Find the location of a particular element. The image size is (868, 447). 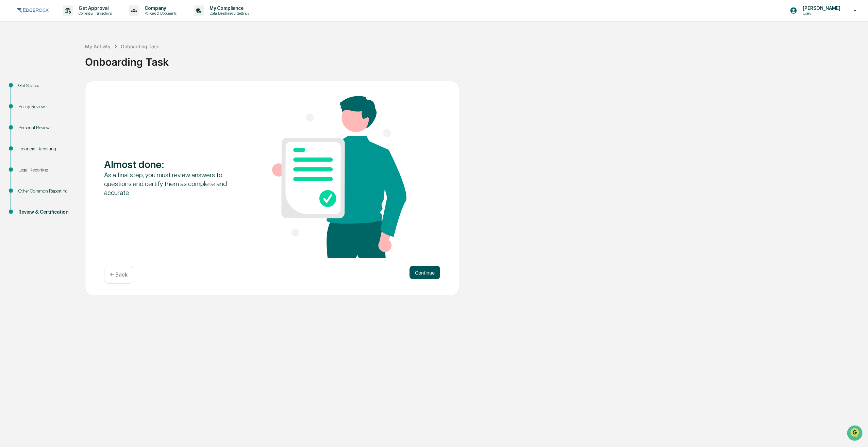

p: Content & Transactions is located at coordinates (94, 13).